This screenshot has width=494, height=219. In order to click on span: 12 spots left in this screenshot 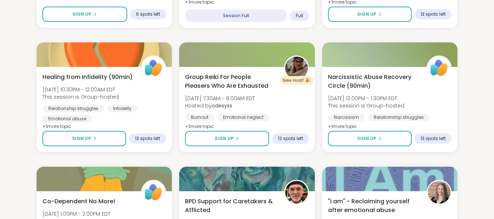, I will do `click(290, 139)`.